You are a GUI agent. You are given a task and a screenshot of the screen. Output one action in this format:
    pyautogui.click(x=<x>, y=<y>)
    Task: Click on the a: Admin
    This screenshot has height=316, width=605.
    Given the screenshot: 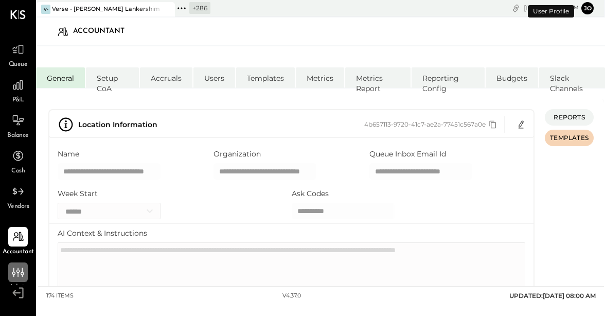 What is the action you would take?
    pyautogui.click(x=18, y=277)
    